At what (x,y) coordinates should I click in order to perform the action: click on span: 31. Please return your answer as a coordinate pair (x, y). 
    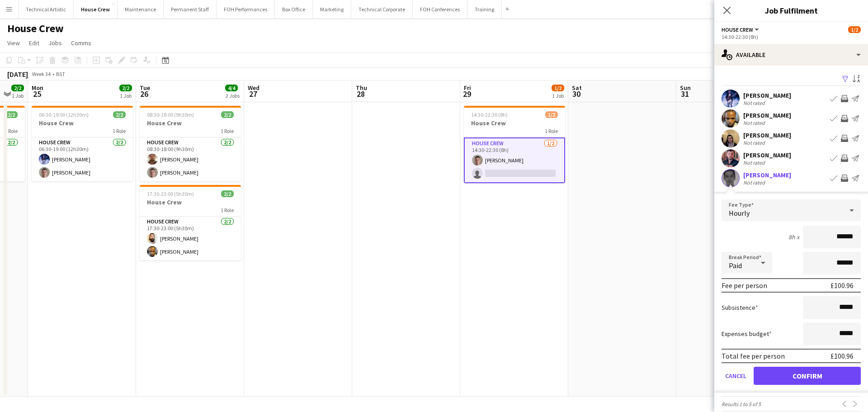
    Looking at the image, I should click on (685, 93).